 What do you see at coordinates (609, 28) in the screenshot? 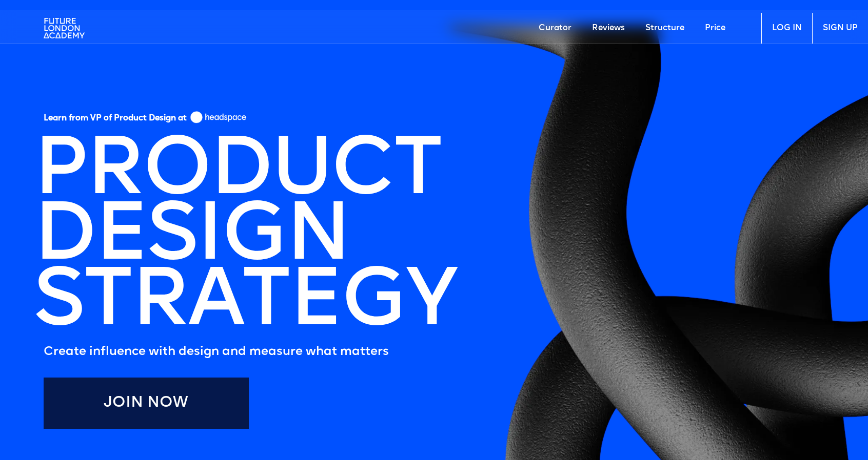
I see `a: Reviews` at bounding box center [609, 28].